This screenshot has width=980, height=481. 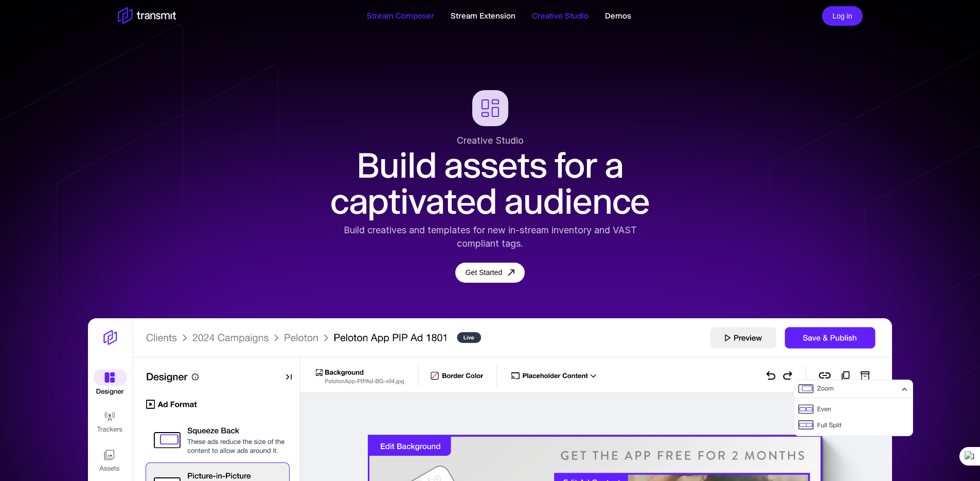 What do you see at coordinates (400, 16) in the screenshot?
I see `a: Stream Composer` at bounding box center [400, 16].